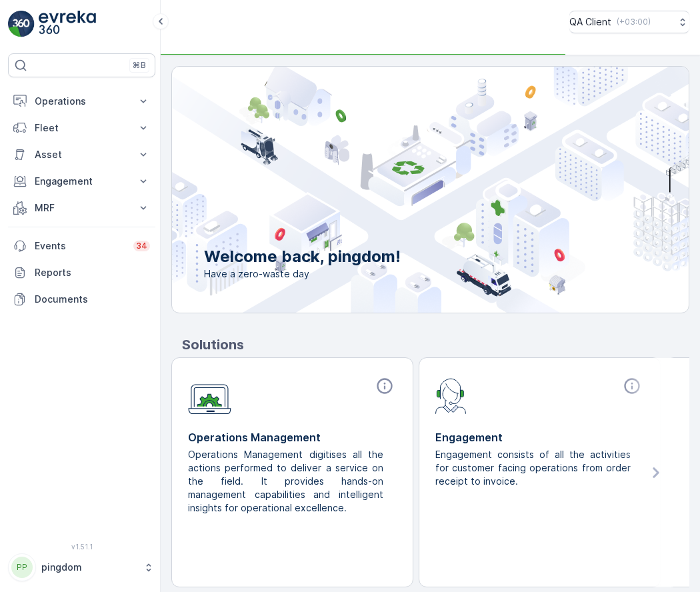 The image size is (700, 592). Describe the element at coordinates (302, 274) in the screenshot. I see `span: Have a zero-waste day` at that location.